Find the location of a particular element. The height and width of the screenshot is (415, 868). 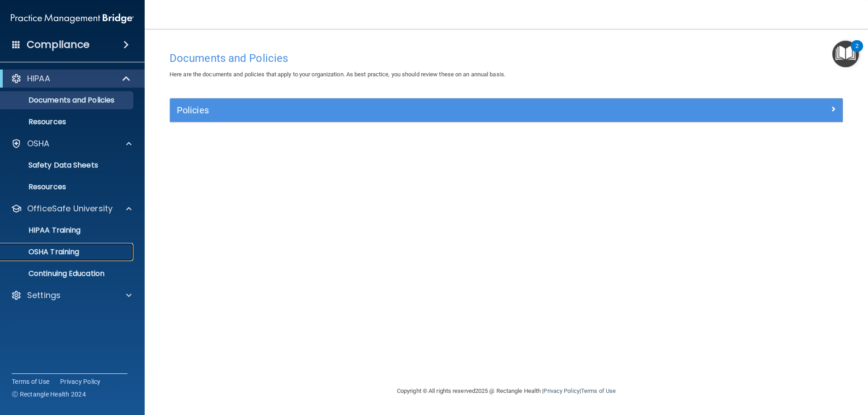

a: OfficeSafe University is located at coordinates (71, 209).